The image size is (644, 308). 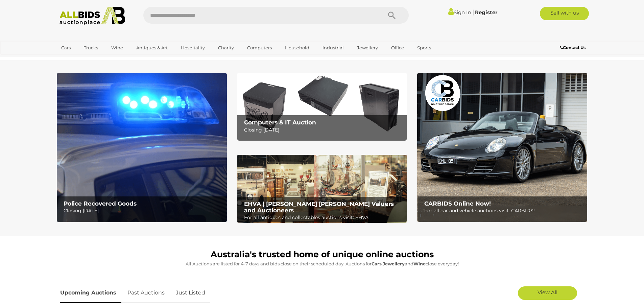 What do you see at coordinates (420, 264) in the screenshot?
I see `strong: Wine` at bounding box center [420, 264].